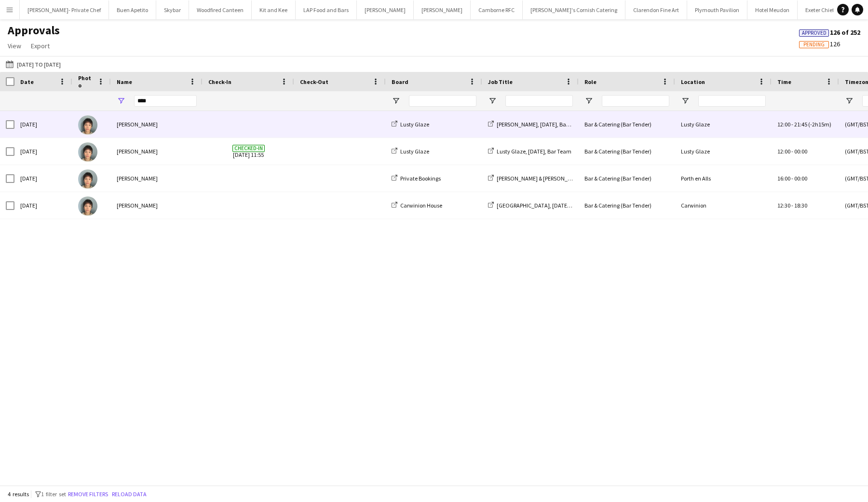  What do you see at coordinates (27, 81) in the screenshot?
I see `span: Date` at bounding box center [27, 81].